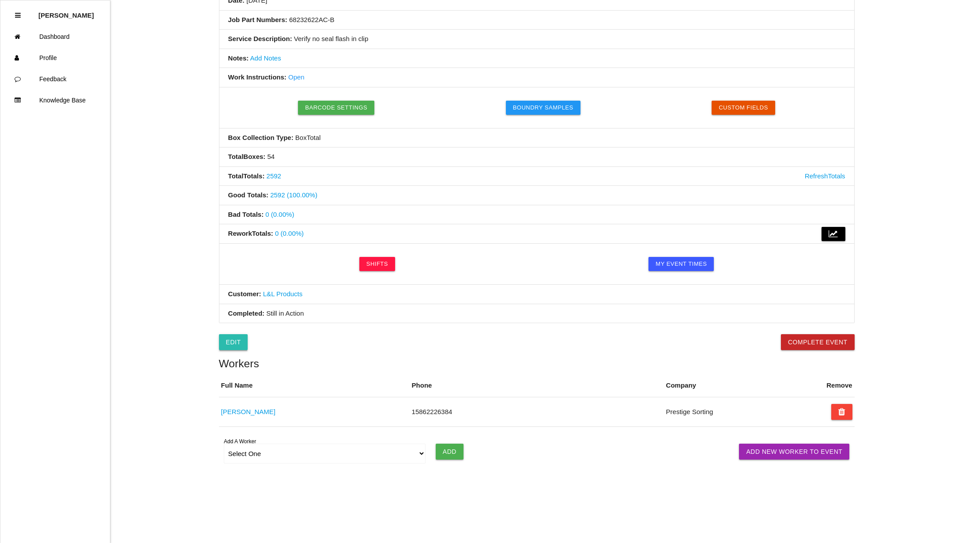 The width and height of the screenshot is (980, 543). I want to click on button: Boundry Samples, so click(543, 108).